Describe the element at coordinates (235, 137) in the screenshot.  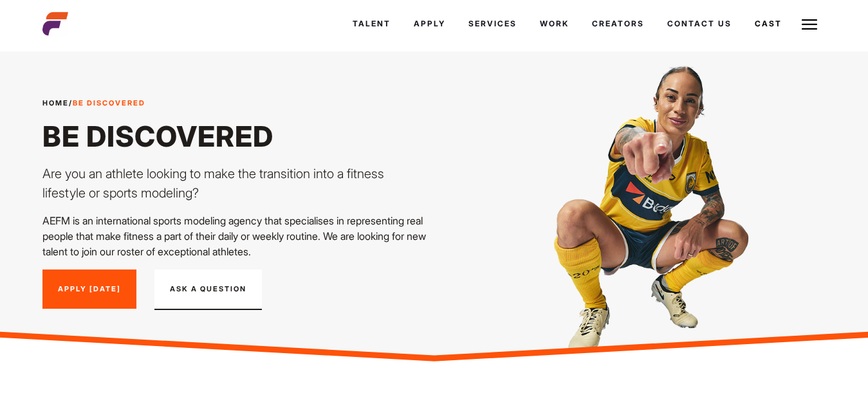
I see `h1: Be Discovered` at that location.